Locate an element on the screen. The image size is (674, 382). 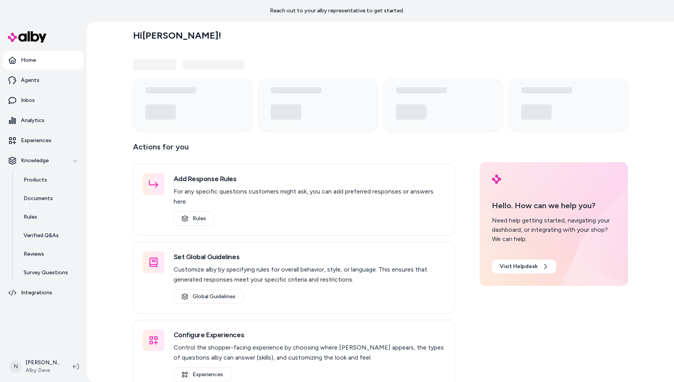
p: Analytics is located at coordinates (32, 121).